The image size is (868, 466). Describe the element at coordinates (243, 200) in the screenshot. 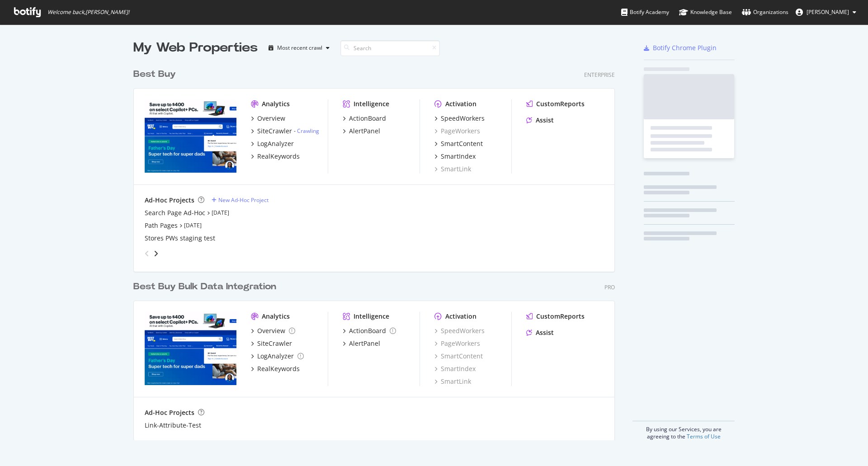

I see `div: New Ad-Hoc Project` at that location.